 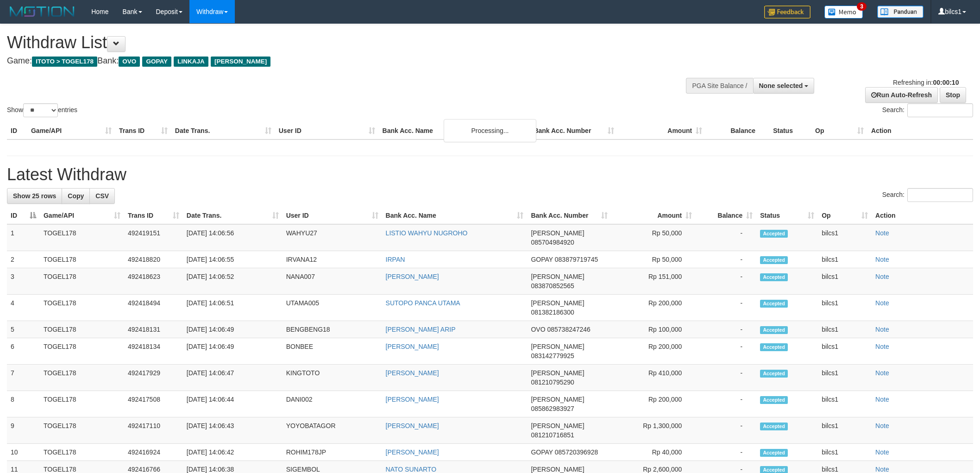 I want to click on th: Op: activate to sort column ascending, so click(x=845, y=215).